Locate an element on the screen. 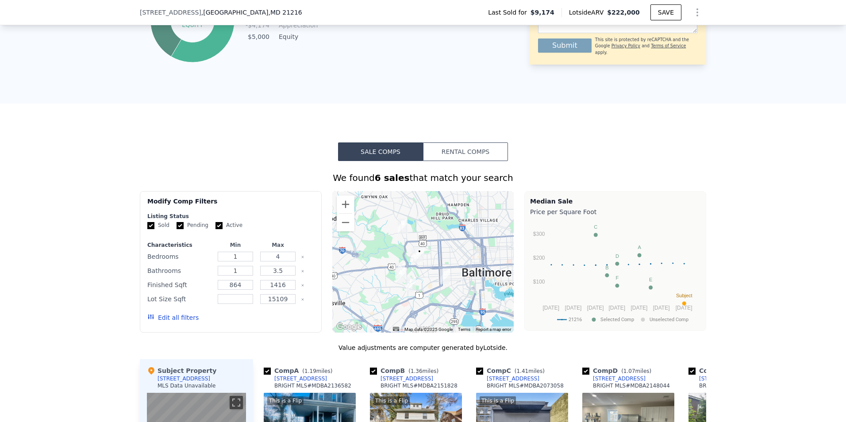 The height and width of the screenshot is (422, 846). div: Median Sale is located at coordinates (615, 201).